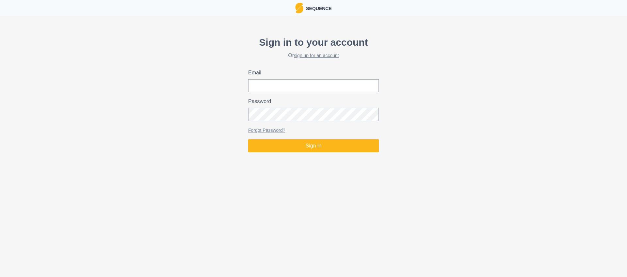 This screenshot has height=277, width=627. I want to click on p: Sign in to your account, so click(314, 42).